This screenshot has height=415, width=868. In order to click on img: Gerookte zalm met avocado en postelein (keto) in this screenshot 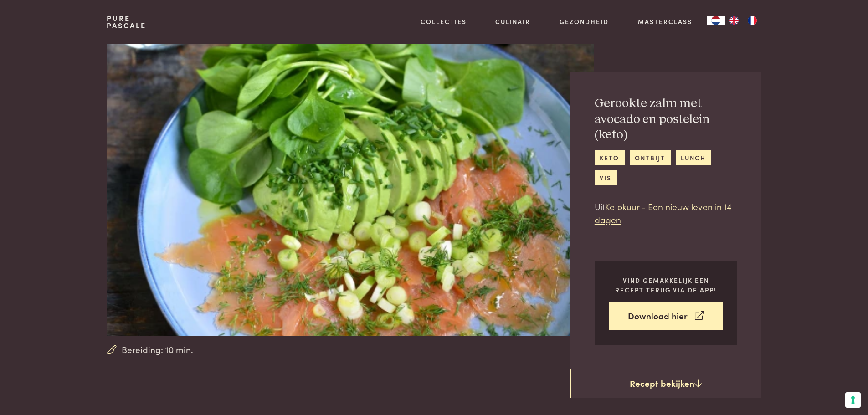, I will do `click(350, 190)`.